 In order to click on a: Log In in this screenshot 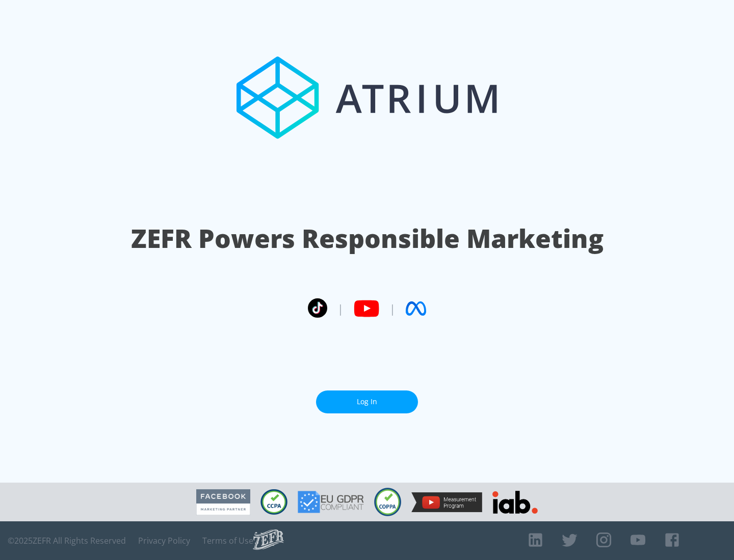, I will do `click(367, 402)`.